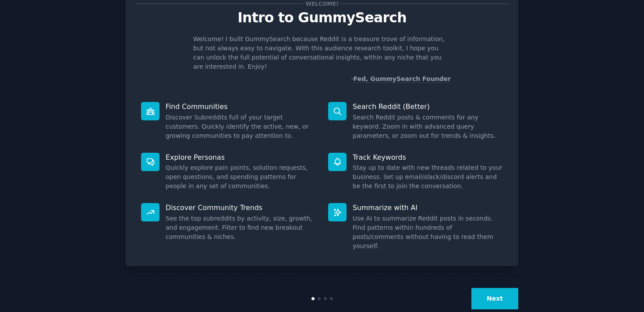 This screenshot has height=312, width=644. Describe the element at coordinates (401, 79) in the screenshot. I see `a: Fed, GummySearch Founder` at that location.